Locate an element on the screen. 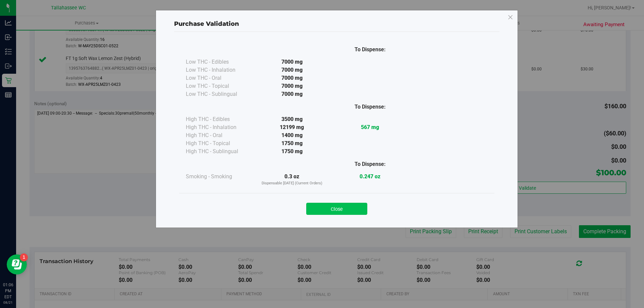  span: Purchase Validation is located at coordinates (207, 24).